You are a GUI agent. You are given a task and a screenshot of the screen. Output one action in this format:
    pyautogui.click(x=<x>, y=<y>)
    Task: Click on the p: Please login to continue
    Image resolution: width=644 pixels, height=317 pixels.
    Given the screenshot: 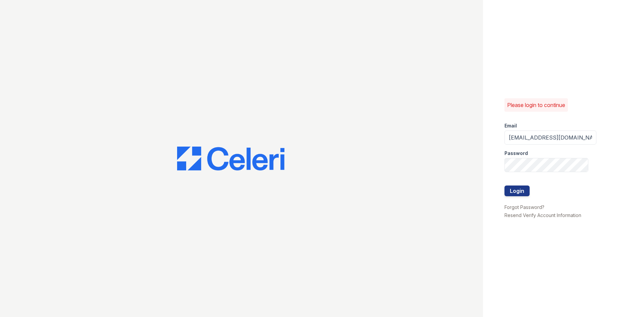 What is the action you would take?
    pyautogui.click(x=536, y=105)
    